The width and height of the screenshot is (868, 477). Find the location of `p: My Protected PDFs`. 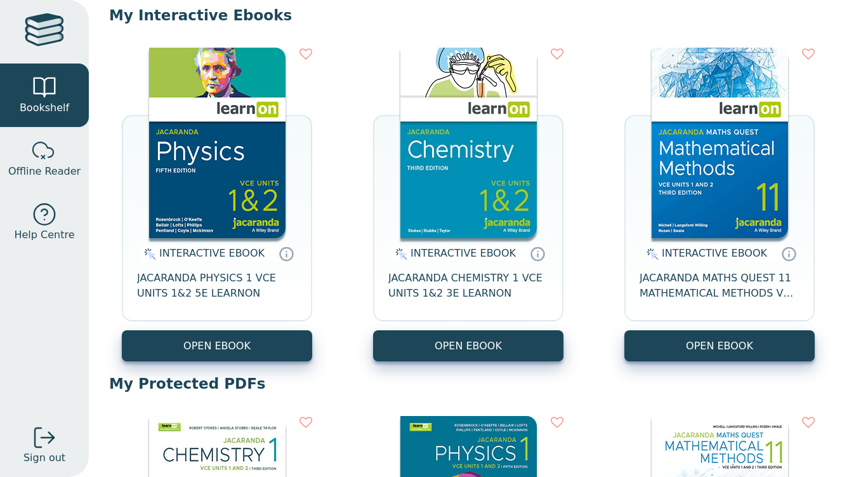

p: My Protected PDFs is located at coordinates (478, 383).